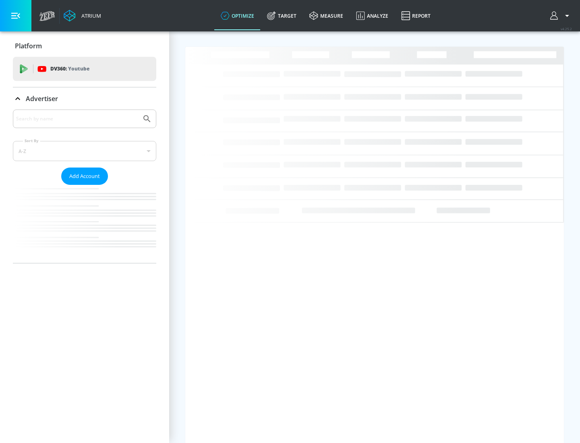 This screenshot has height=443, width=580. I want to click on div: Platform, so click(85, 46).